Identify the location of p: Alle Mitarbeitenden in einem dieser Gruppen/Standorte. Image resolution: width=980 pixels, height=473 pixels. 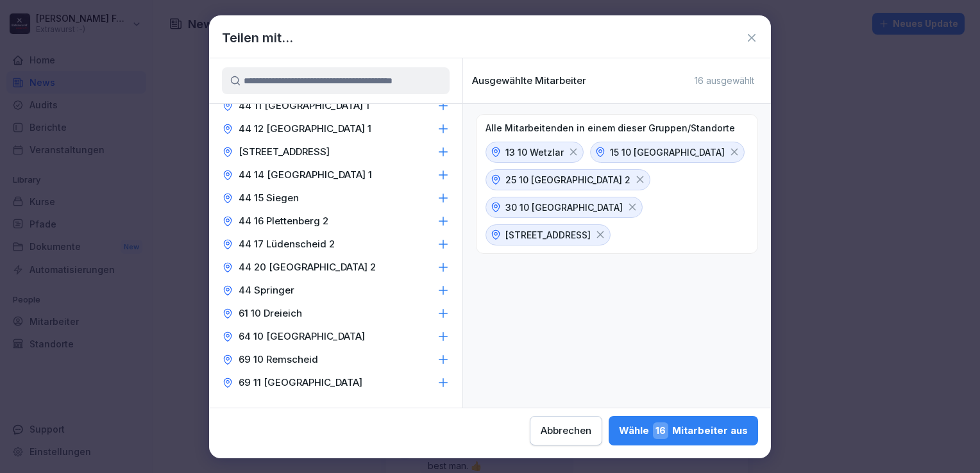
(610, 129).